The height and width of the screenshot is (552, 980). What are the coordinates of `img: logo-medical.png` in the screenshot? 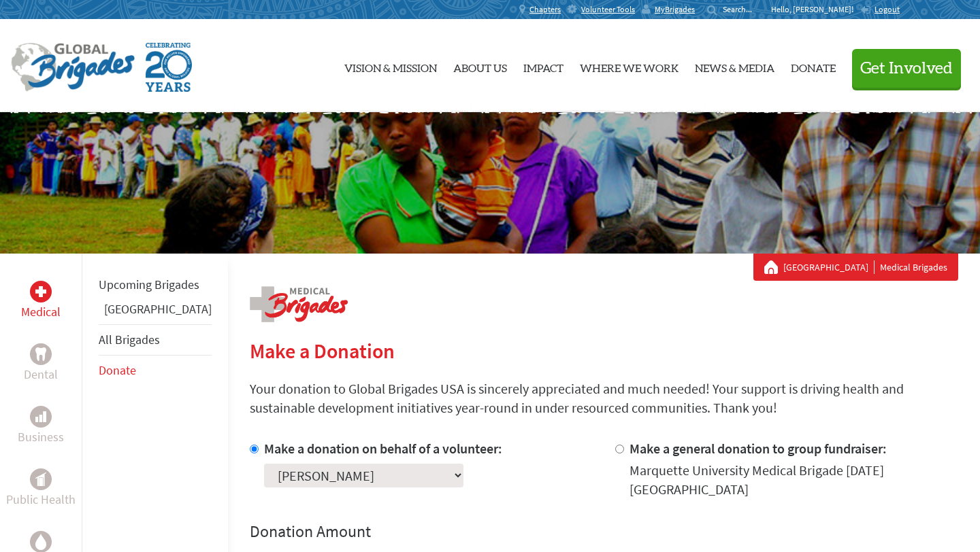 It's located at (299, 304).